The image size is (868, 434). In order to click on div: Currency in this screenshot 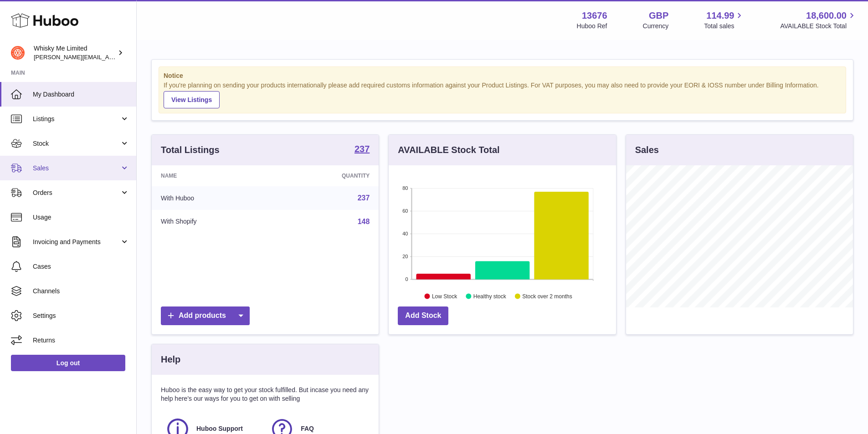, I will do `click(656, 26)`.